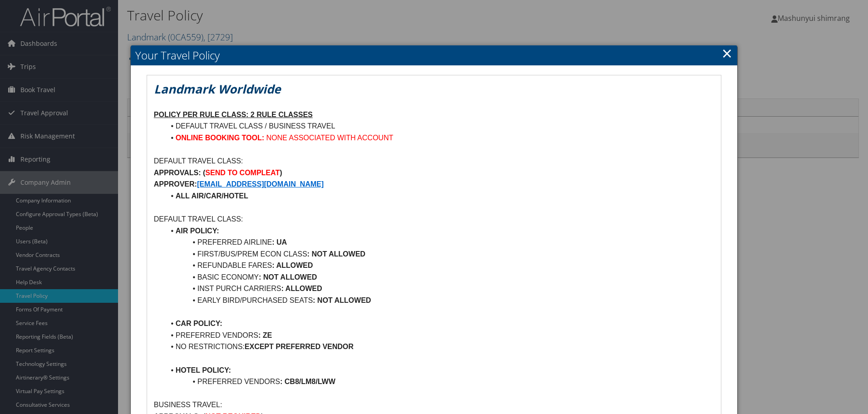  I want to click on li: BASIC ECONOMY, so click(439, 277).